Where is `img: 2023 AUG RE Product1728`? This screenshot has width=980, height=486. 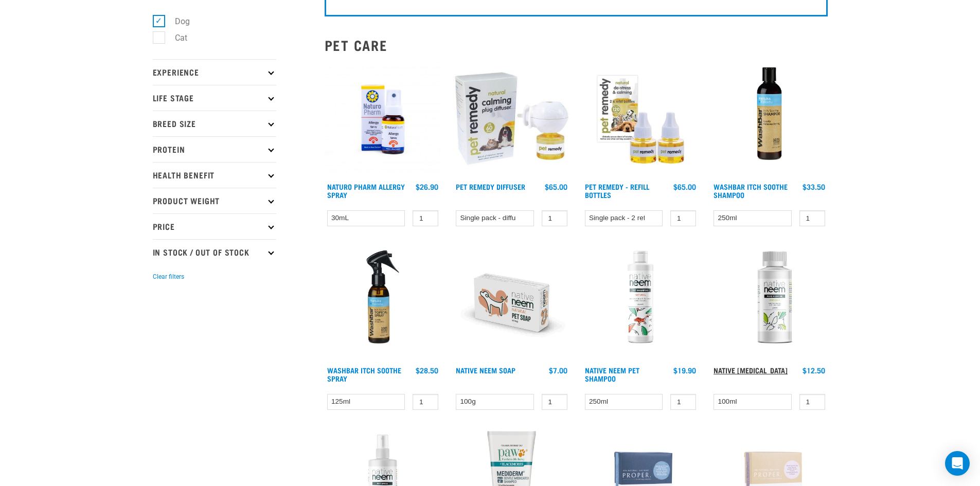
img: 2023 AUG RE Product1728 is located at coordinates (383, 119).